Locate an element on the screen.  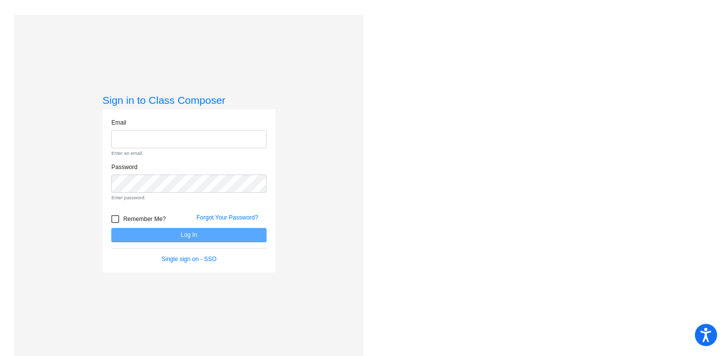
small: Enter an email. is located at coordinates (189, 153).